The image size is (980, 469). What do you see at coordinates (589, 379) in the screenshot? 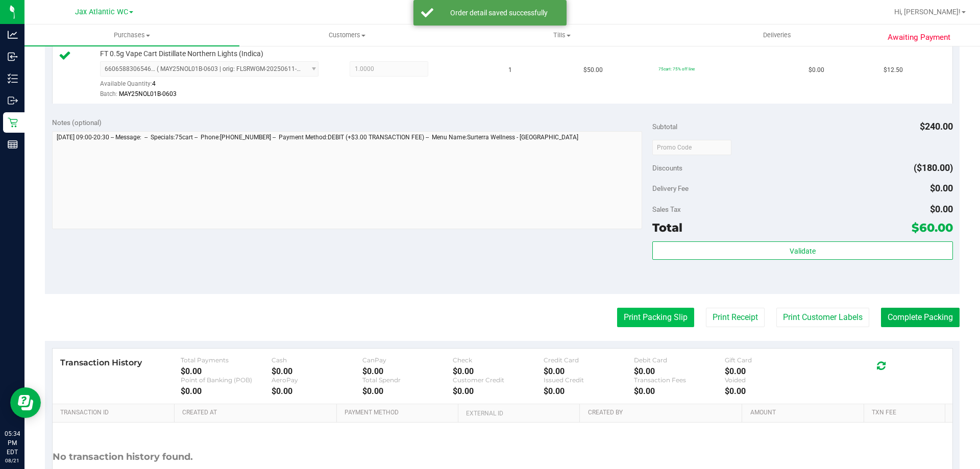
I see `div: Issued Credit` at bounding box center [589, 379].